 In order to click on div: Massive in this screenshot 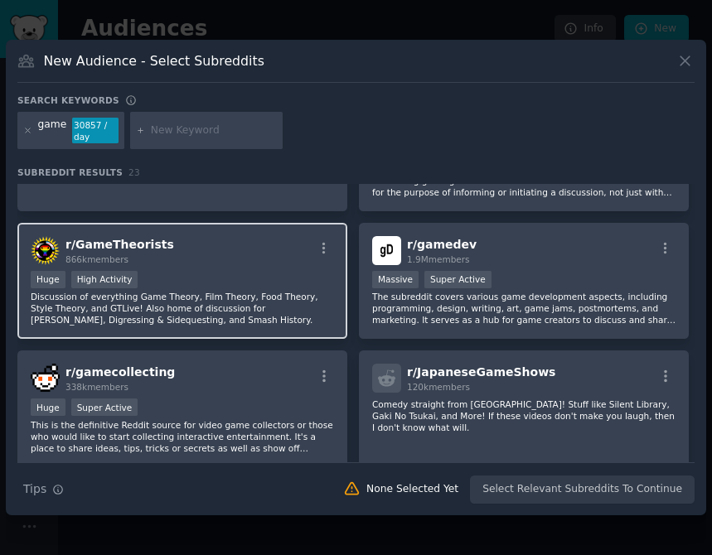, I will do `click(395, 279)`.